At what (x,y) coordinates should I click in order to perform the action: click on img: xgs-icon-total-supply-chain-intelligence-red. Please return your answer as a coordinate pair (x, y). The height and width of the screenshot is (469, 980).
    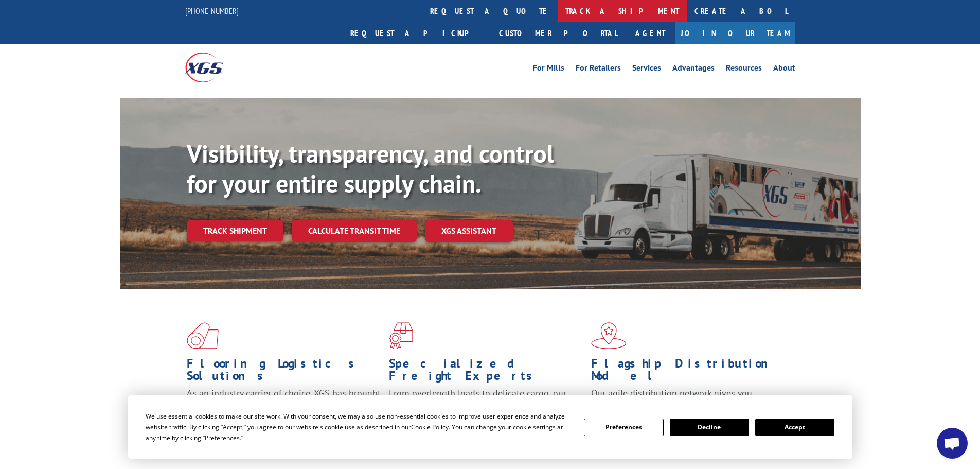
    Looking at the image, I should click on (203, 335).